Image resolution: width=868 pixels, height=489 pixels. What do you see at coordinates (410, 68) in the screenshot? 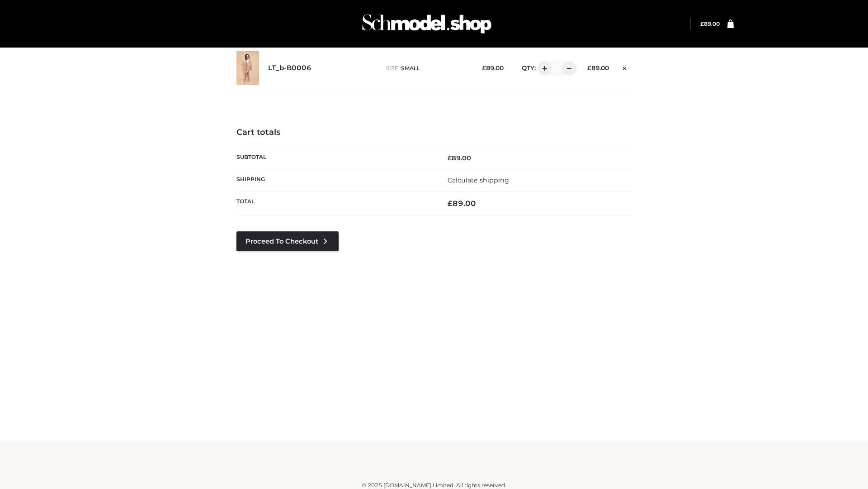
I see `span: SMALL` at bounding box center [410, 68].